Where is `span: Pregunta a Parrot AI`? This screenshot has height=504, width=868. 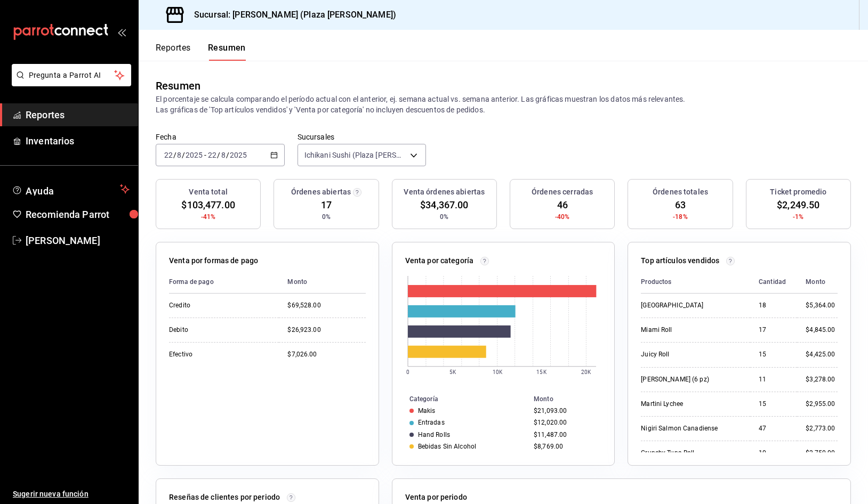 span: Pregunta a Parrot AI is located at coordinates (72, 75).